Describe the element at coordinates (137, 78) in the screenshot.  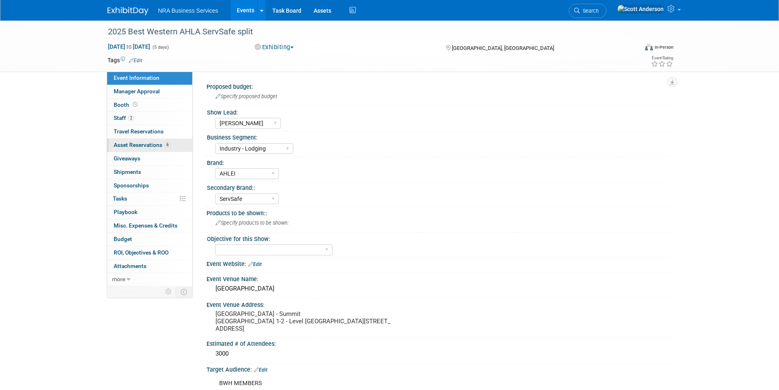
I see `span: Event Information` at that location.